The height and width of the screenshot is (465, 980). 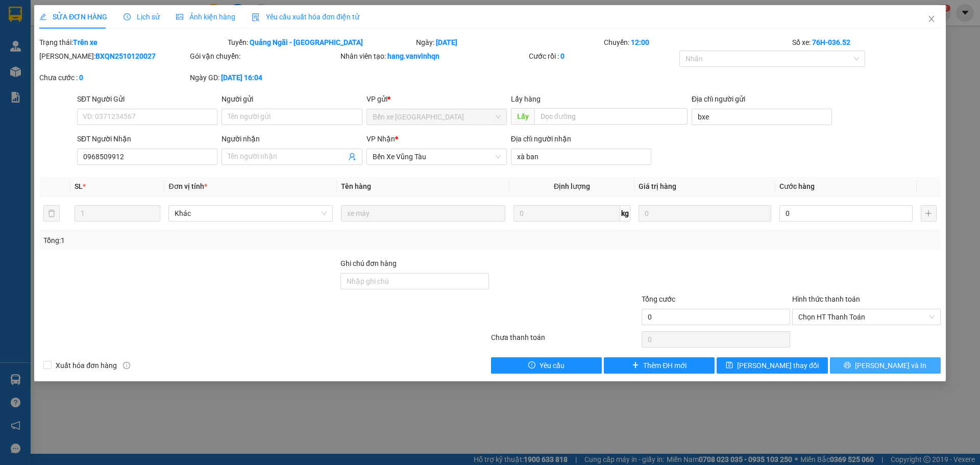 What do you see at coordinates (125, 56) in the screenshot?
I see `b: BXQN2510120027` at bounding box center [125, 56].